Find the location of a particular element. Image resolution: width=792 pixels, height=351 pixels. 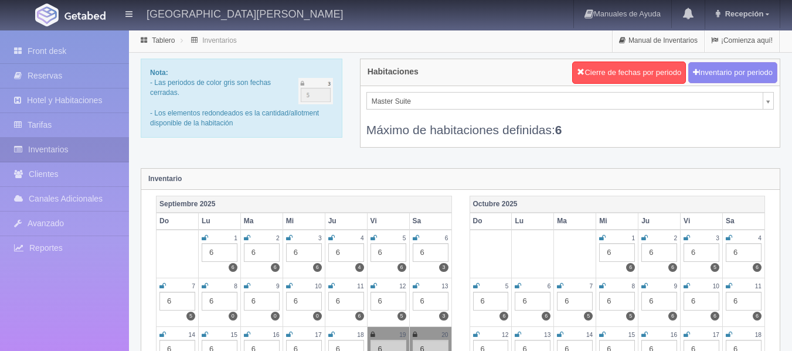

a: Tablero is located at coordinates (163, 40).